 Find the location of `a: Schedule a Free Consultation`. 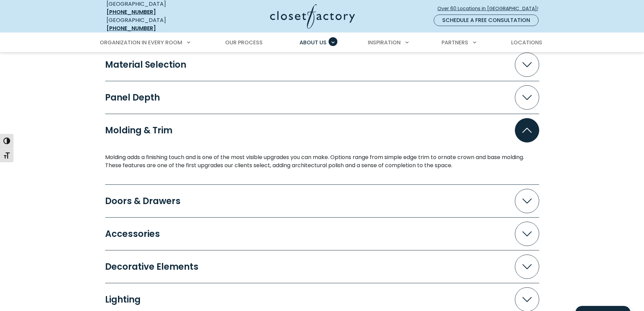

a: Schedule a Free Consultation is located at coordinates (486, 20).